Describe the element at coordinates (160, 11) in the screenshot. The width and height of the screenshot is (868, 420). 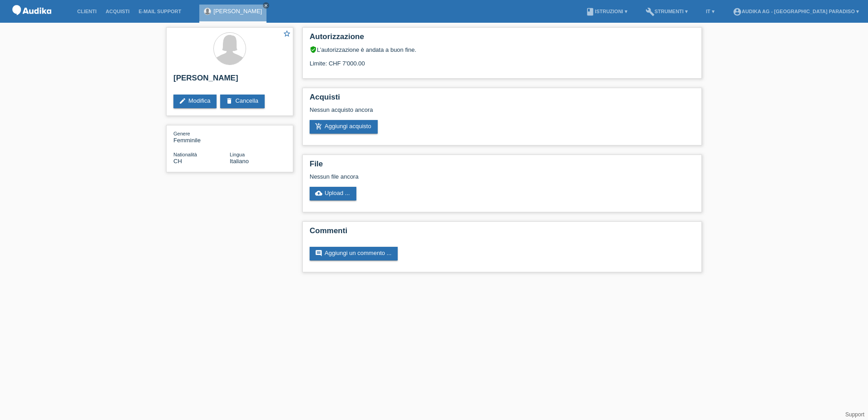
I see `a: E-mail Support` at that location.